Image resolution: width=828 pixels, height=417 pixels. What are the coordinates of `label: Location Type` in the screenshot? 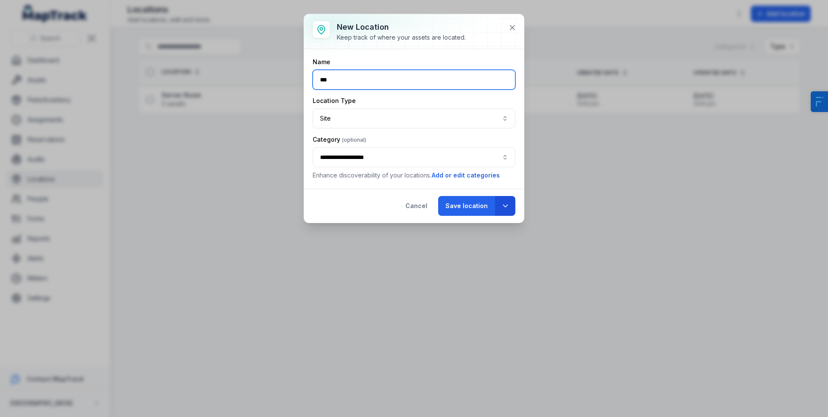 It's located at (334, 101).